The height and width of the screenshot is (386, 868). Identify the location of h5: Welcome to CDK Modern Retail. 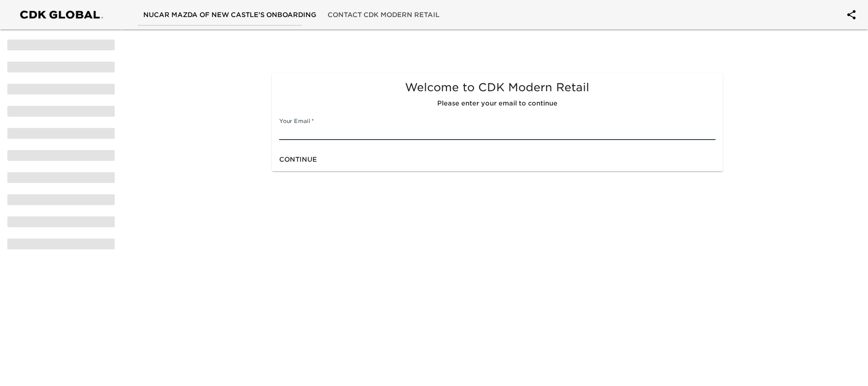
(497, 88).